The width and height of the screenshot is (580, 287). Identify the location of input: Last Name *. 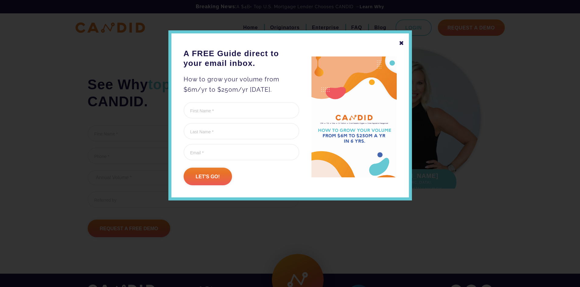
(241, 131).